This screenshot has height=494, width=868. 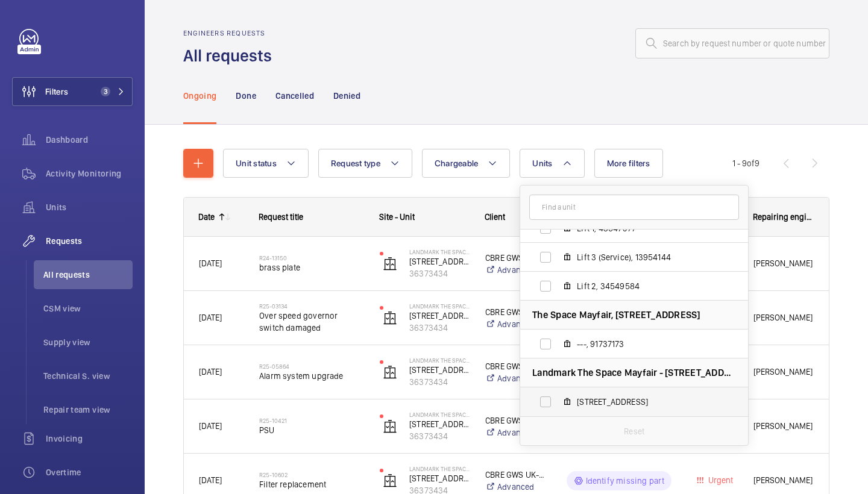 What do you see at coordinates (312, 421) in the screenshot?
I see `h2: R25-10421` at bounding box center [312, 421].